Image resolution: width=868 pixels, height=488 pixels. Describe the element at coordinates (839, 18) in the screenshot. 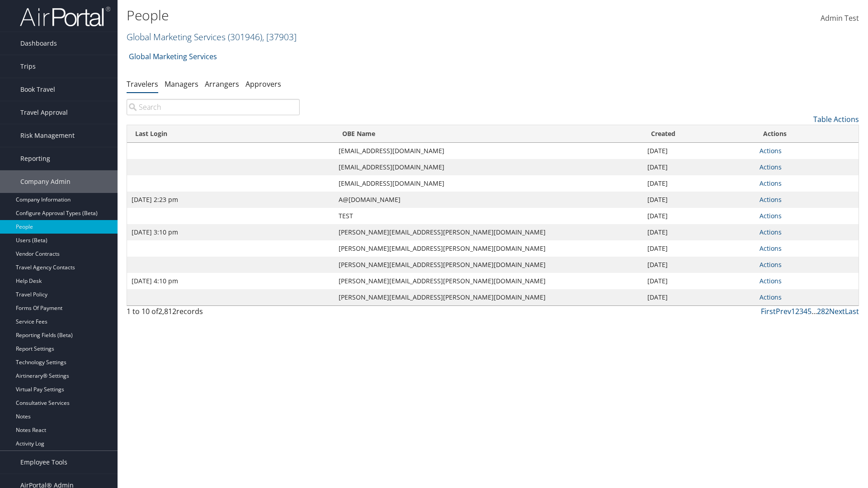

I see `span: Admin Test` at that location.